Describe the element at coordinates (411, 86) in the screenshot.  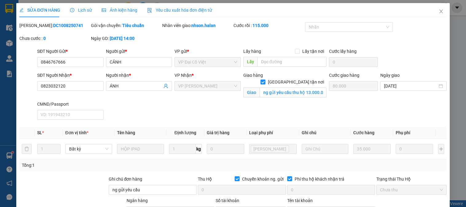
I see `input: Ngày giao` at that location.